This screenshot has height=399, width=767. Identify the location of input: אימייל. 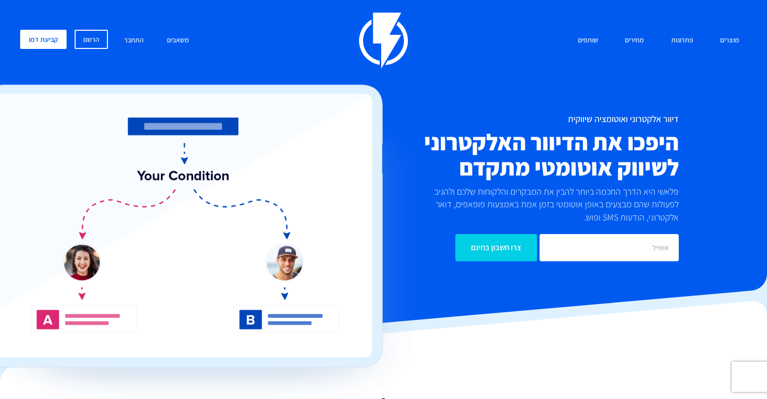
(609, 248).